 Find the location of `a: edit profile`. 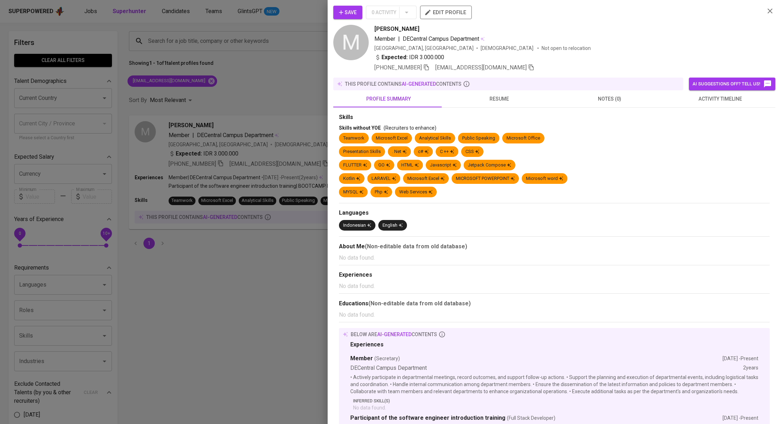

a: edit profile is located at coordinates (446, 12).